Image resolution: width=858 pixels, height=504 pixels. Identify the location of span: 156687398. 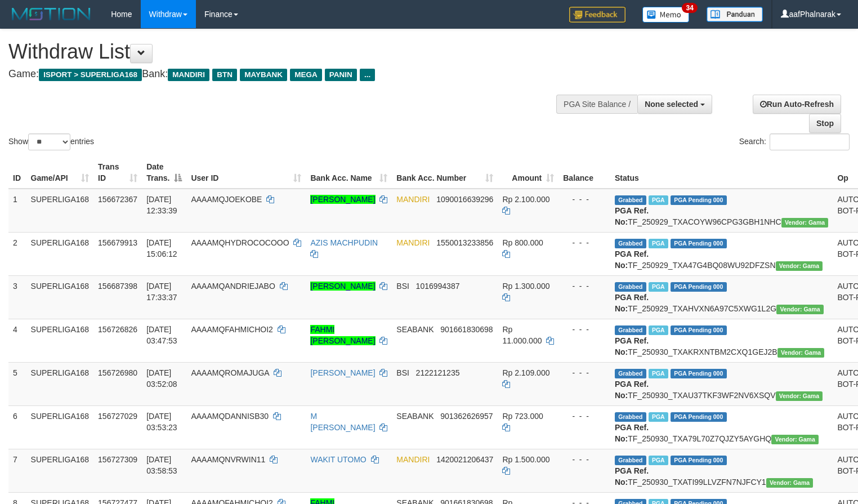
(118, 286).